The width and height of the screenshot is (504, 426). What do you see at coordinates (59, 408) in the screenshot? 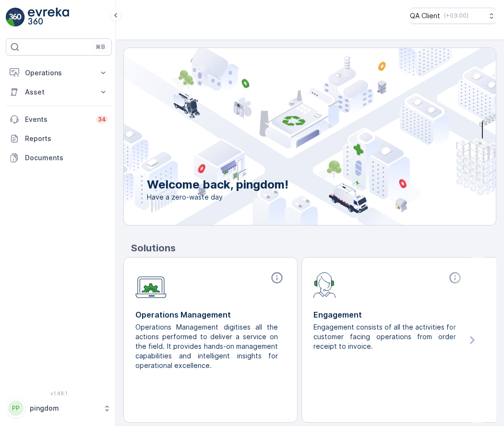
I see `button: PPpingdom` at bounding box center [59, 408].